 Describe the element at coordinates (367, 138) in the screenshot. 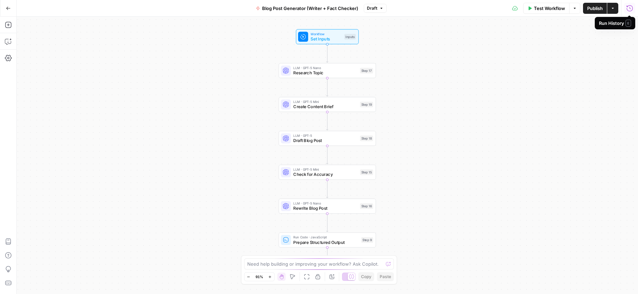

I see `div: Step 18` at that location.